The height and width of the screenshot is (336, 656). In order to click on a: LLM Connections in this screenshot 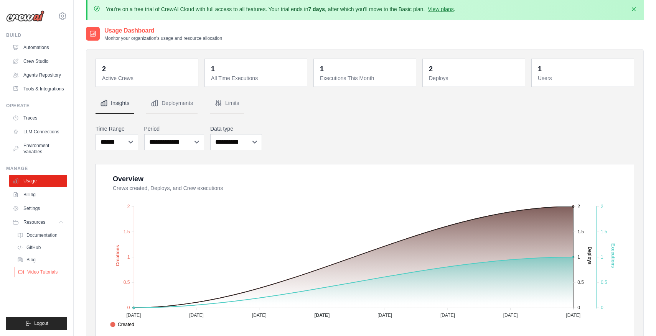, I will do `click(38, 132)`.